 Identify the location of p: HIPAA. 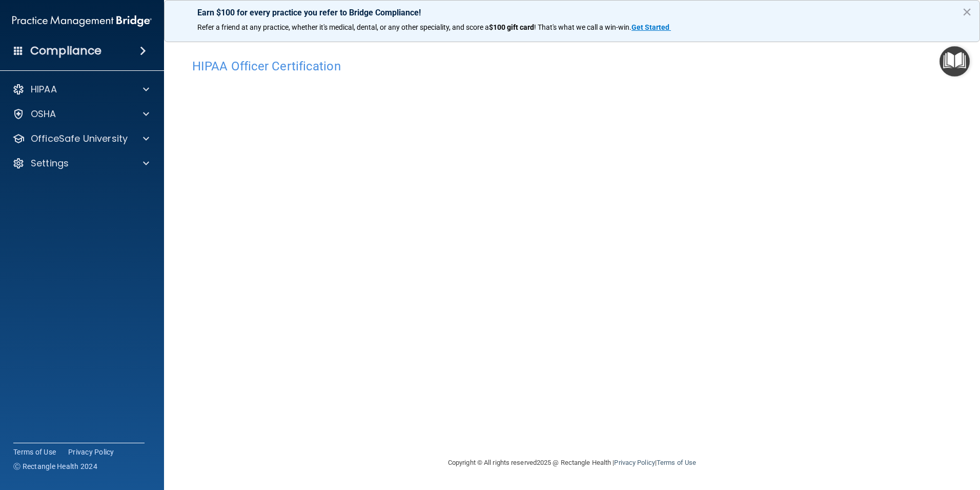
(43, 89).